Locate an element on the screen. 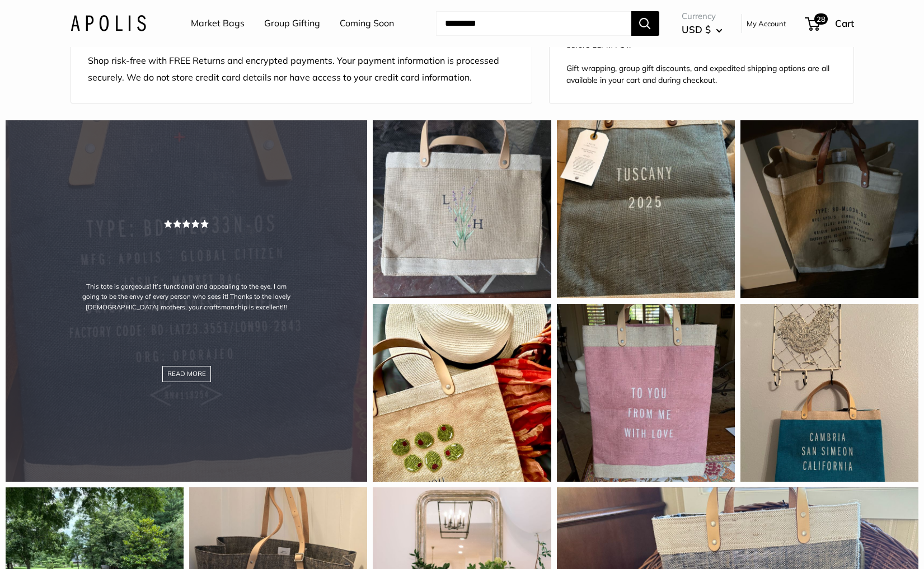  button: USD $ is located at coordinates (702, 30).